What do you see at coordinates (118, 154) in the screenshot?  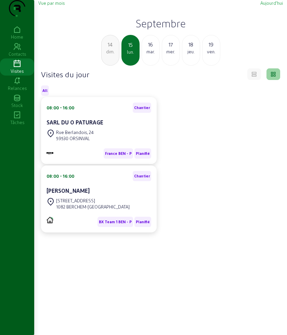 I see `span: France BEN - P` at bounding box center [118, 154].